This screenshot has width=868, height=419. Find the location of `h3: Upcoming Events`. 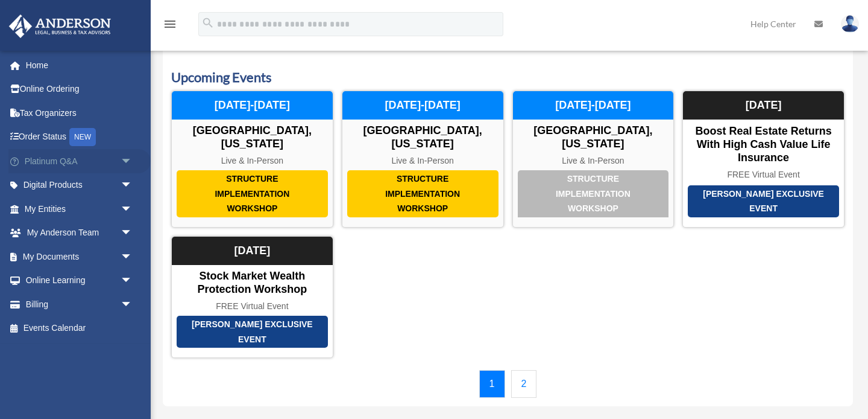

h3: Upcoming Events is located at coordinates (507, 78).